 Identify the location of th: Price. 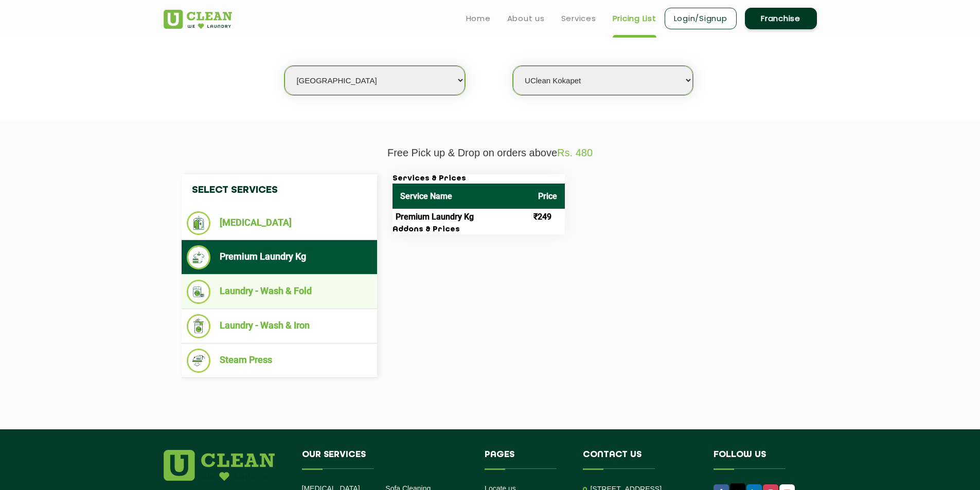
(547, 196).